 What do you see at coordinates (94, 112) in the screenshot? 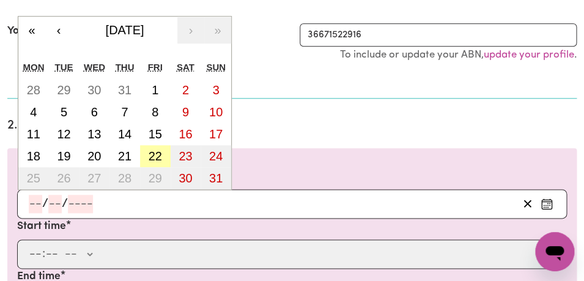
I see `button: August 6, 2025` at bounding box center [94, 112].